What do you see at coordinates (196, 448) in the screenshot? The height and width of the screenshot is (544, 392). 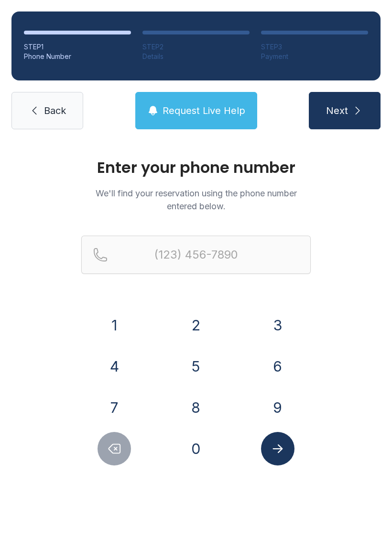 I see `button: 0` at bounding box center [196, 448].